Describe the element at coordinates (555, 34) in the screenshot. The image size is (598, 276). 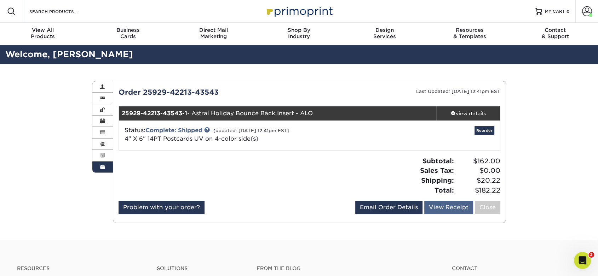
I see `a: Contact& Support` at that location.